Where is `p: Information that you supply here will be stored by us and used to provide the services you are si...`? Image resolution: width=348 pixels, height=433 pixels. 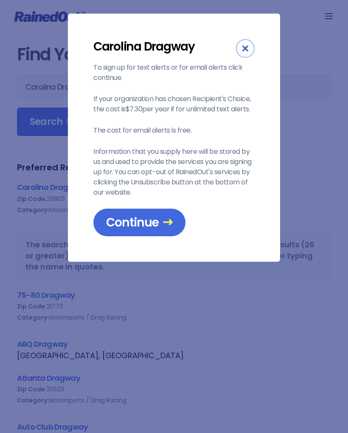 p: Information that you supply here will be stored by us and used to provide the services you are si... is located at coordinates (174, 172).